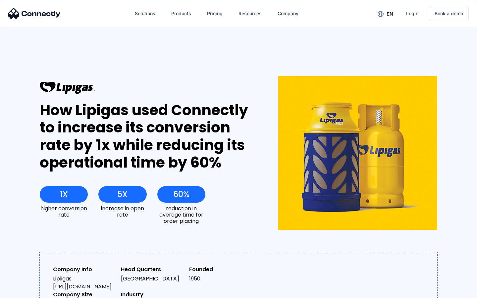  What do you see at coordinates (23, 291) in the screenshot?
I see `aside: Language selected: English` at bounding box center [23, 291].